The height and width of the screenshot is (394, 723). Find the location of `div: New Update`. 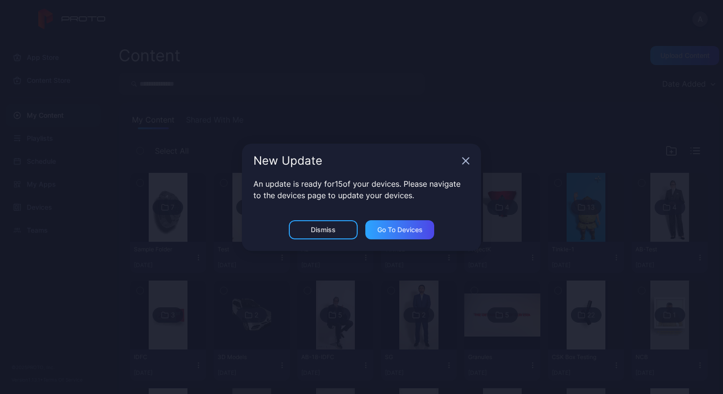

div: New Update is located at coordinates (356, 161).